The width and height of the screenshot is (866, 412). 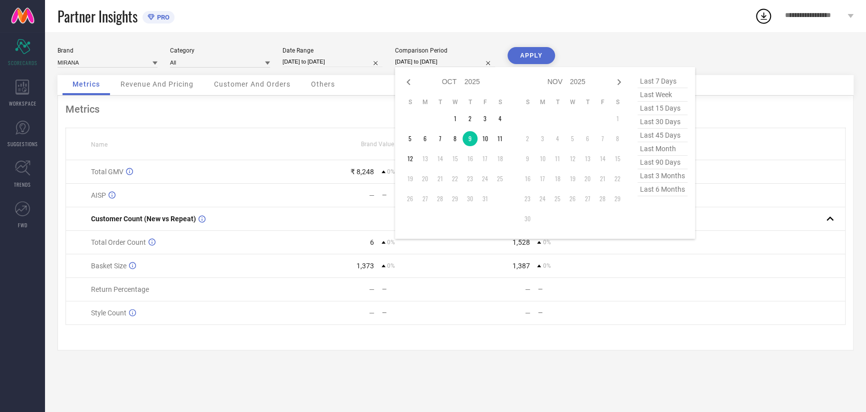 What do you see at coordinates (543, 179) in the screenshot?
I see `td: Mon Nov 17 2025` at bounding box center [543, 179].